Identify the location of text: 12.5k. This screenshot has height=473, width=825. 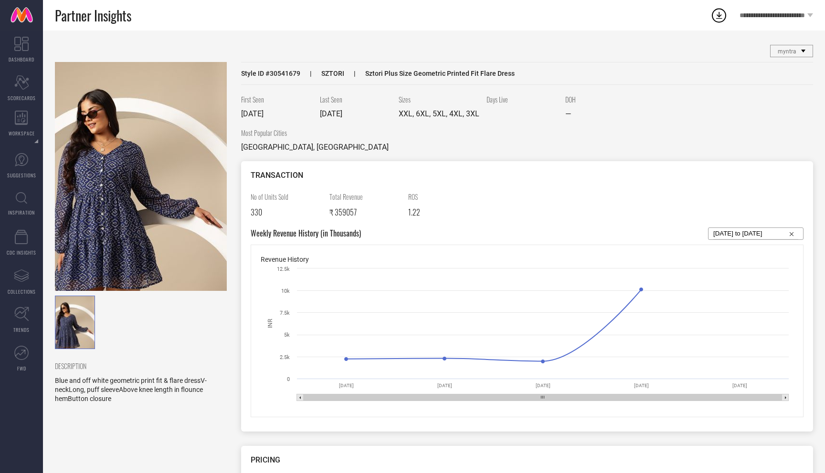
(283, 269).